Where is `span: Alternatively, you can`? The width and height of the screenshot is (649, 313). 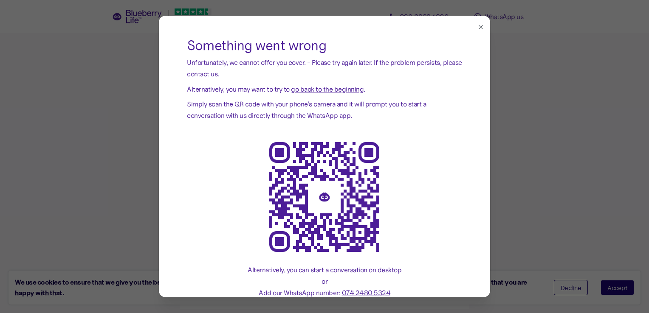
span: Alternatively, you can is located at coordinates (279, 270).